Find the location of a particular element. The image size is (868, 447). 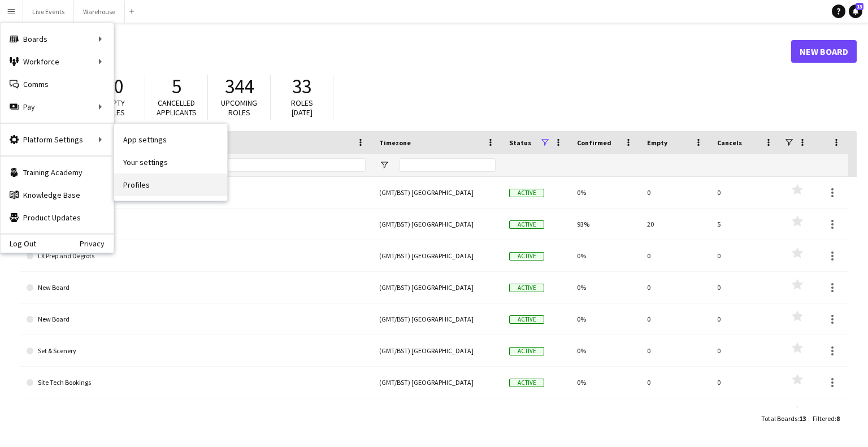

button: Warehouse is located at coordinates (100, 11).